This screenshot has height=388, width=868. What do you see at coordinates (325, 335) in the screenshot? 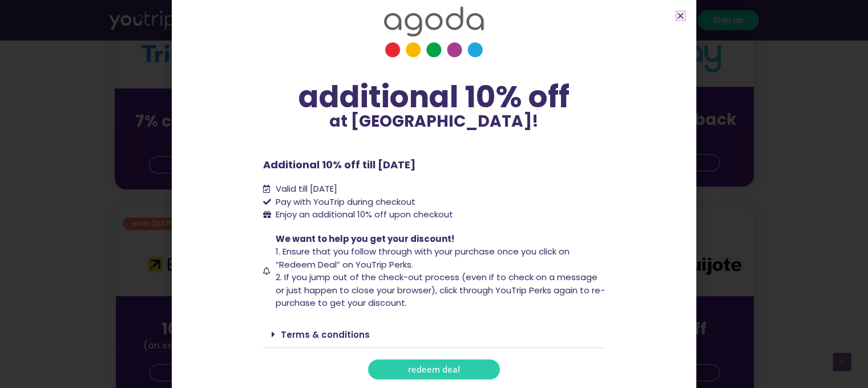
I see `a: Terms & conditions` at bounding box center [325, 335].